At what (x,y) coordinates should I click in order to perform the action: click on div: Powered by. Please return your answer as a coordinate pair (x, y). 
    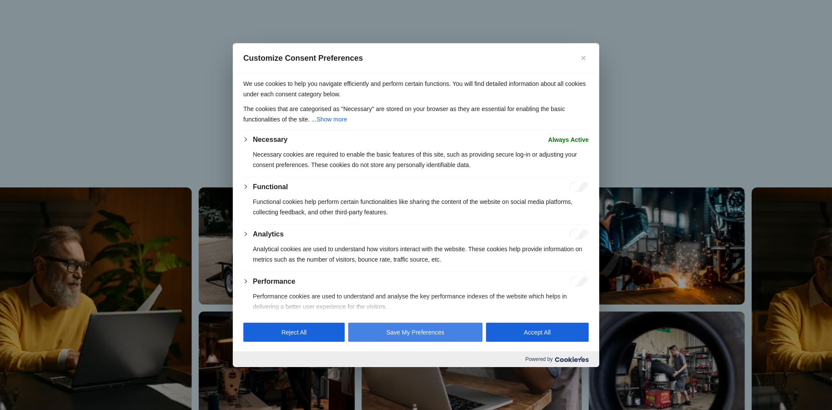
    Looking at the image, I should click on (416, 359).